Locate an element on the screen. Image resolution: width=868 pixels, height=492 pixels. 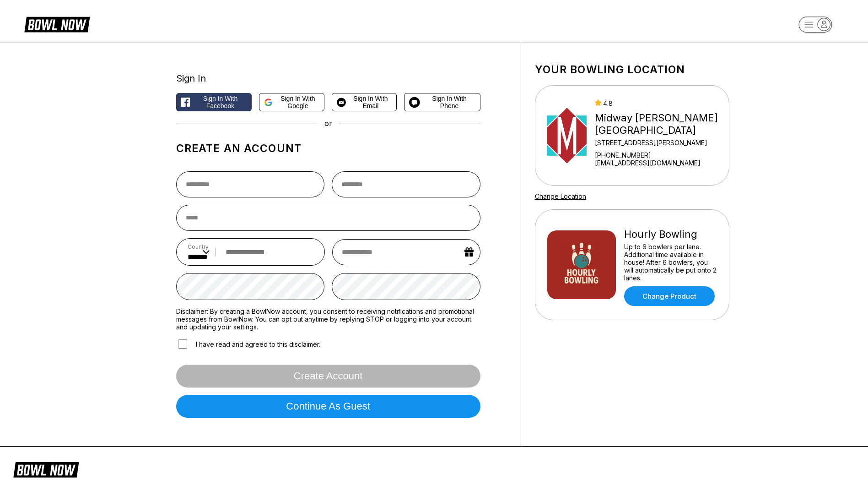
span: Sign in with Facebook is located at coordinates (220, 102).